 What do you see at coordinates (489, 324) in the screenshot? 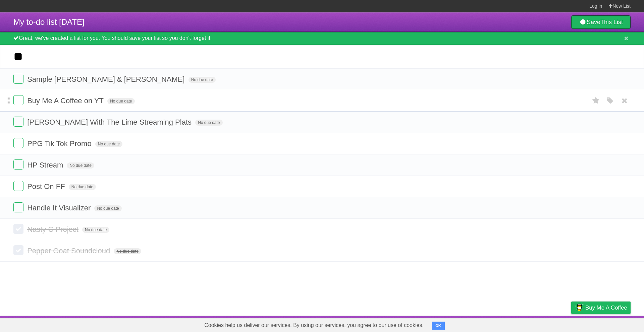
I see `a: About` at bounding box center [489, 324].